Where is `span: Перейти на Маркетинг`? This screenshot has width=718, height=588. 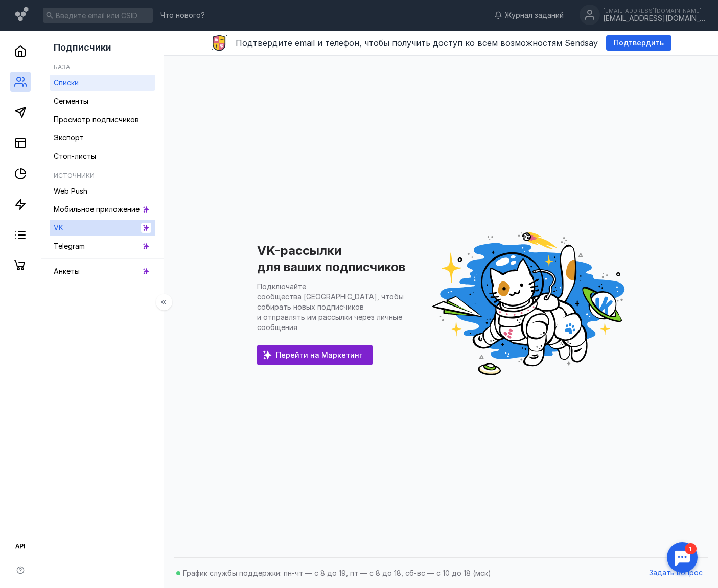
span: Перейти на Маркетинг is located at coordinates (319, 355).